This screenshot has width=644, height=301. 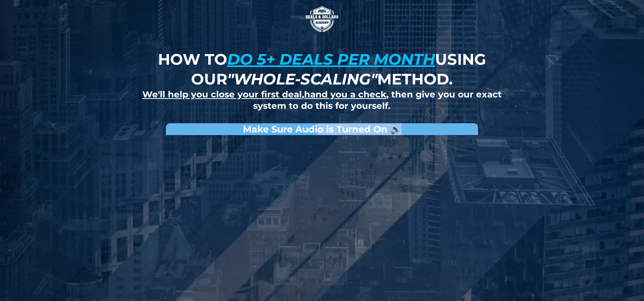 I want to click on em: "whole-scaling", so click(x=302, y=79).